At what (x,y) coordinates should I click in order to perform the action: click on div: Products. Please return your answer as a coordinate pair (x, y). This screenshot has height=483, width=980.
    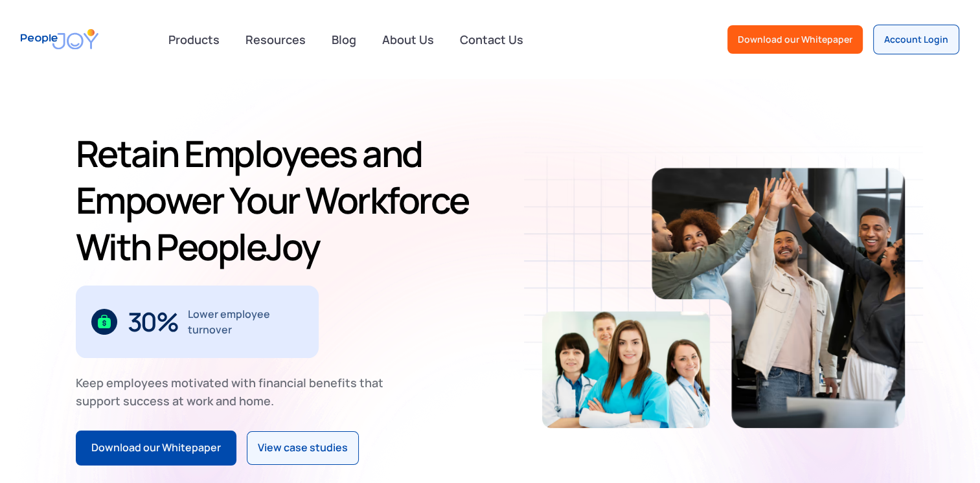
    Looking at the image, I should click on (194, 39).